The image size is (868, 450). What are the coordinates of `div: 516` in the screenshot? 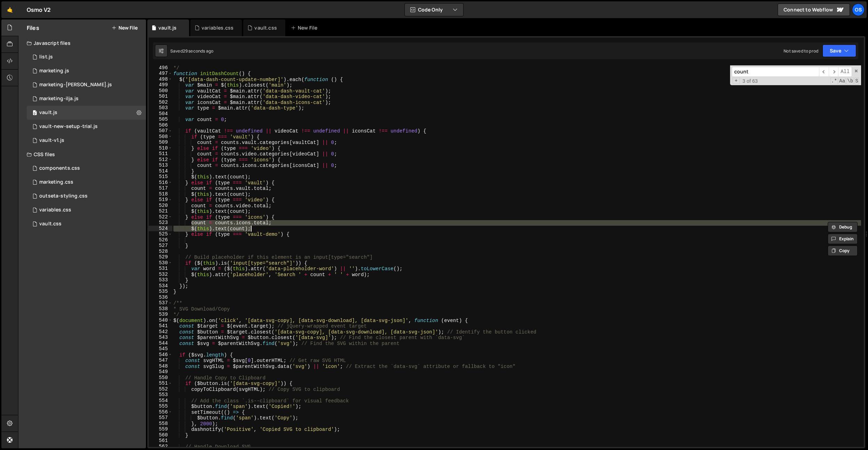 It's located at (161, 182).